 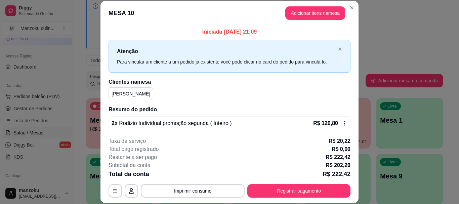 I want to click on button: Close, so click(x=352, y=8).